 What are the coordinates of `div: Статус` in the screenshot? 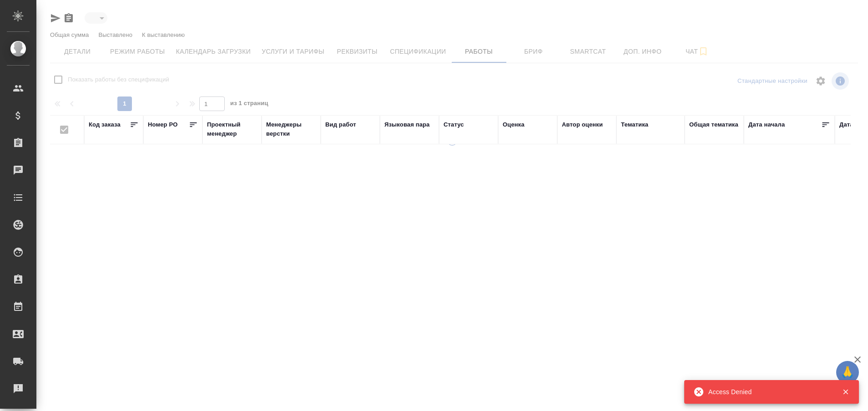 It's located at (454, 125).